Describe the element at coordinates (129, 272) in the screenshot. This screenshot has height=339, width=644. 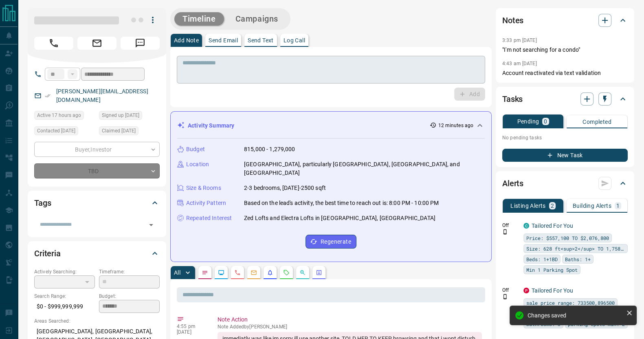
I see `p: Timeframe:` at that location.